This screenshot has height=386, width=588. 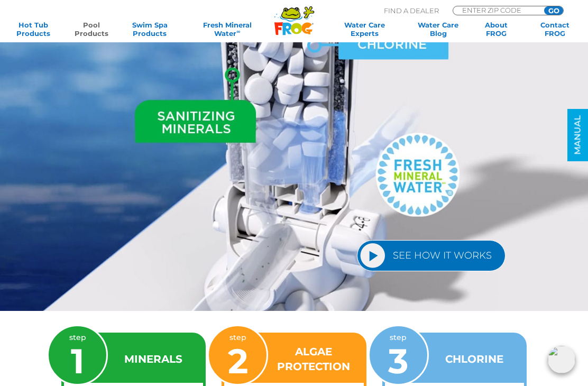 What do you see at coordinates (77, 361) in the screenshot?
I see `span: 1` at bounding box center [77, 361].